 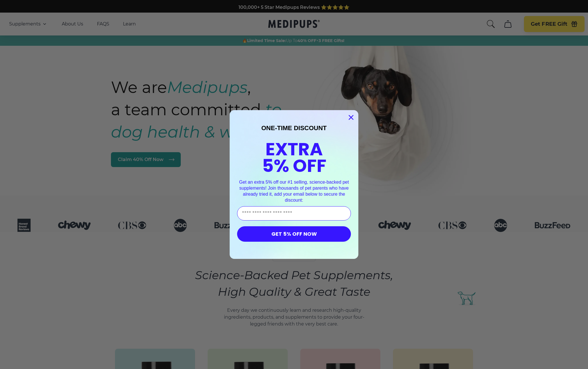 What do you see at coordinates (294, 166) in the screenshot?
I see `span: 5% OFF` at bounding box center [294, 166].